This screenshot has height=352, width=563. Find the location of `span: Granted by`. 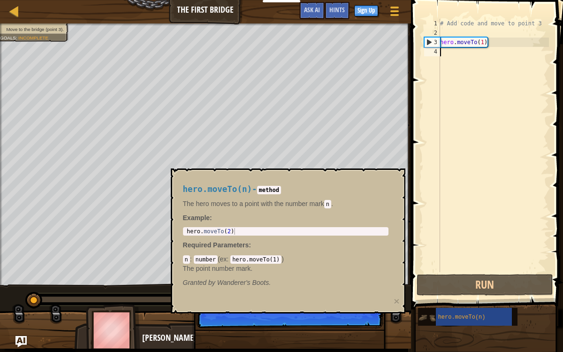

span: Granted by is located at coordinates (200, 283).